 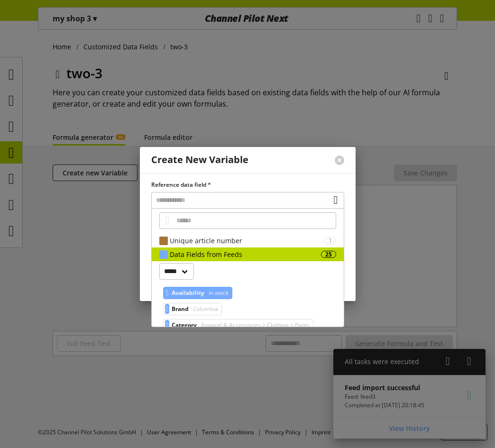 I want to click on div: Create New Variable, so click(x=199, y=160).